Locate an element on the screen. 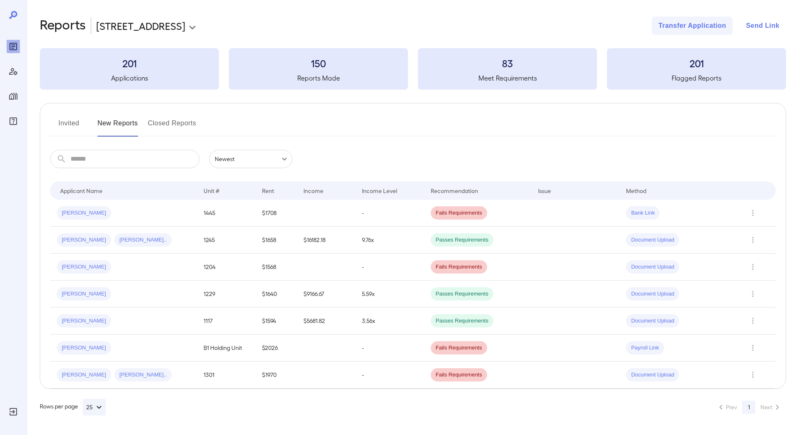 The image size is (796, 435). div: Income is located at coordinates (314, 190).